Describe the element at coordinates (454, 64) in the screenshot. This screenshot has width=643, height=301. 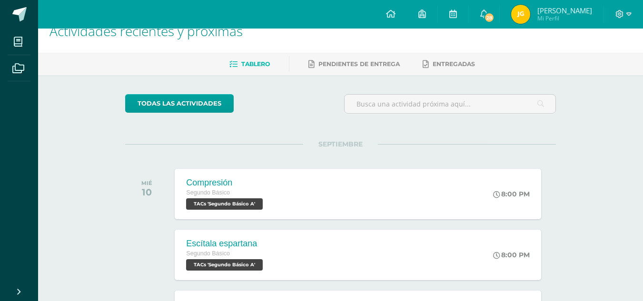
I see `span: Entregadas` at that location.